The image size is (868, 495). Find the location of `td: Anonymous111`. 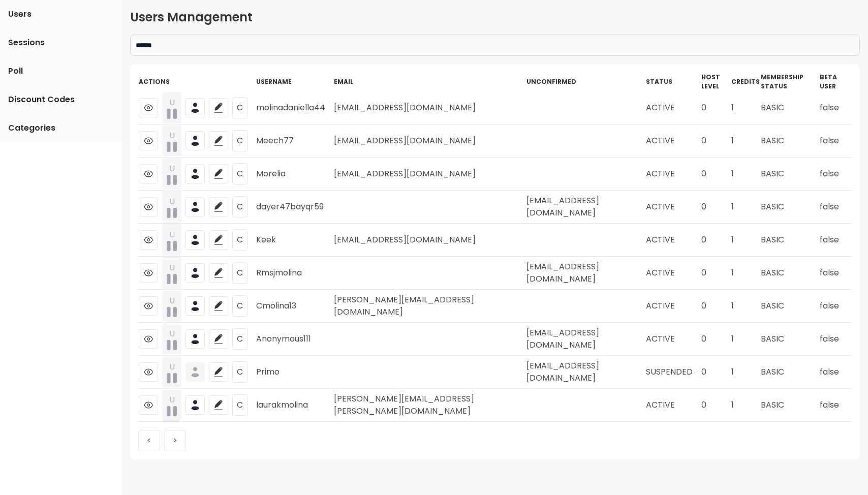

td: Anonymous111 is located at coordinates (294, 339).